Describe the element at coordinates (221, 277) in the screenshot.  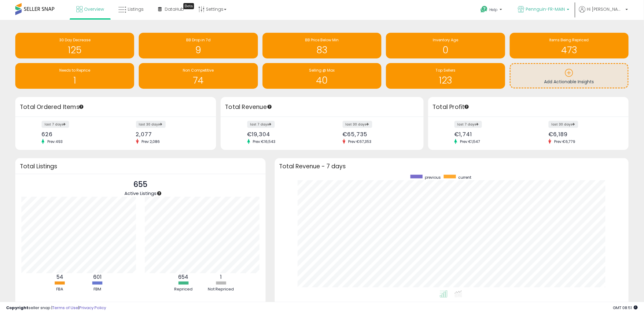
I see `b: 1` at that location.